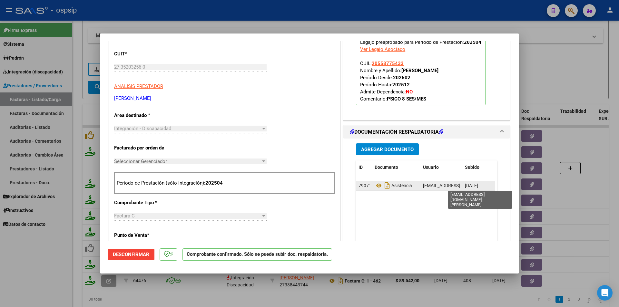 Image resolution: width=619 pixels, height=307 pixels. What do you see at coordinates (387, 150) in the screenshot?
I see `span: Agregar Documento` at bounding box center [387, 150].